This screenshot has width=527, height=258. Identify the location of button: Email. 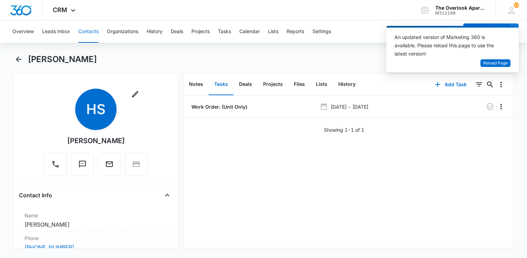
(109, 164).